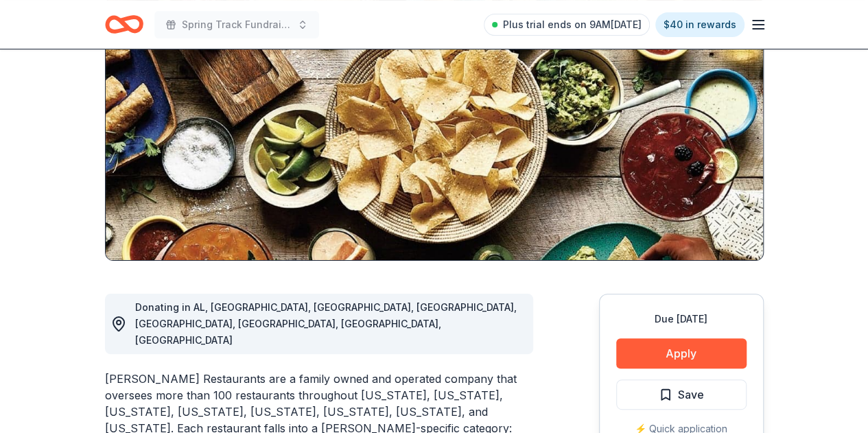  What do you see at coordinates (682, 353) in the screenshot?
I see `button: Apply` at bounding box center [682, 353].